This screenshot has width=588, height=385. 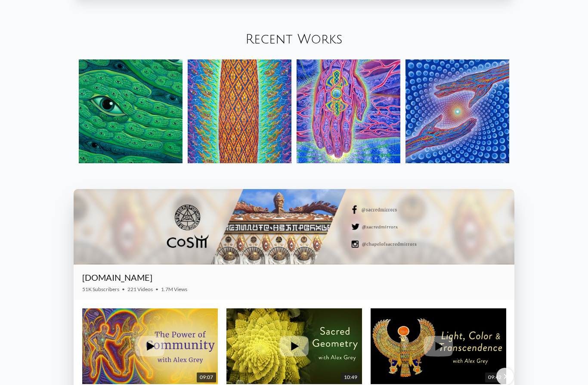 What do you see at coordinates (101, 289) in the screenshot?
I see `span: 51K Subscribers` at bounding box center [101, 289].